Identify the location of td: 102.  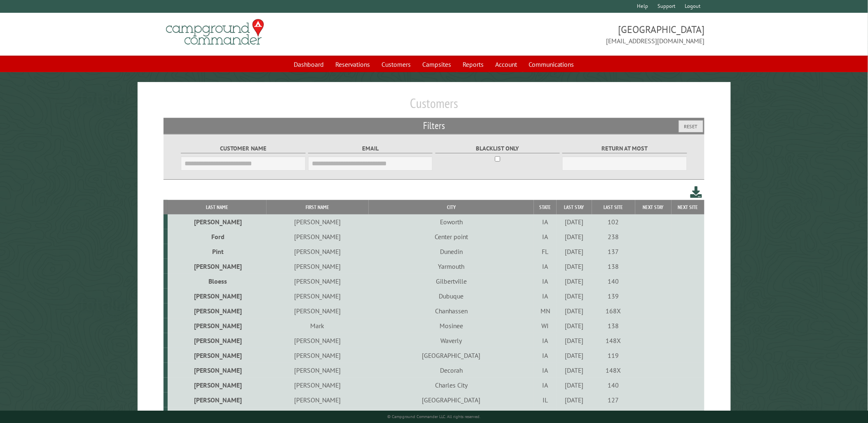
(614, 222).